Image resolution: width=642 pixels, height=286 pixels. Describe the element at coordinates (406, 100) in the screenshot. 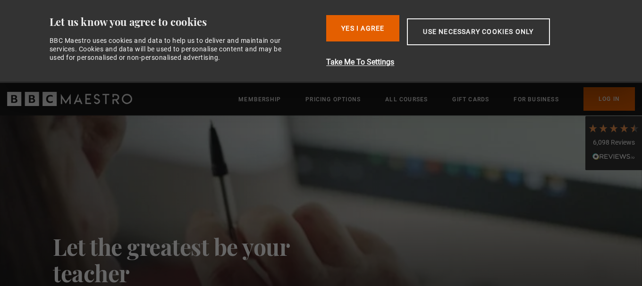

I see `a: All Courses` at that location.